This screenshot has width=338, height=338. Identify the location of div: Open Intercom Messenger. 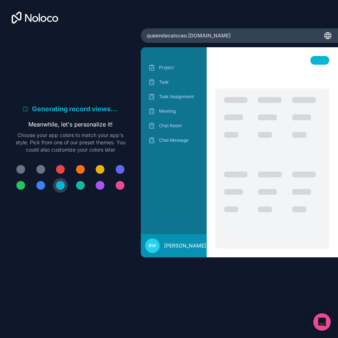
(322, 322).